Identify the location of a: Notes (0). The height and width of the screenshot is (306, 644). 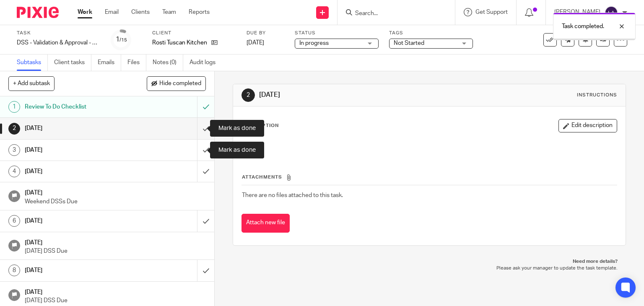
(168, 62).